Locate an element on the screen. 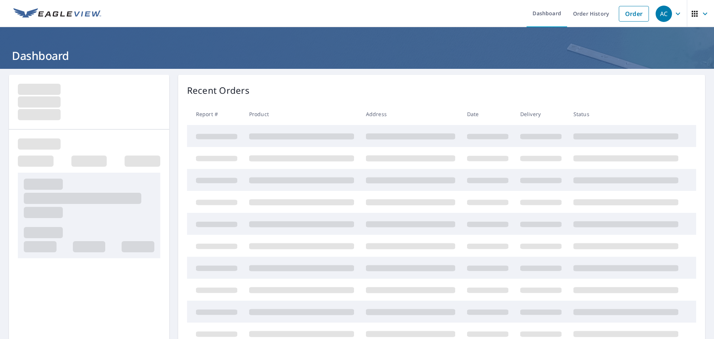 This screenshot has width=714, height=339. h1: Dashboard is located at coordinates (357, 55).